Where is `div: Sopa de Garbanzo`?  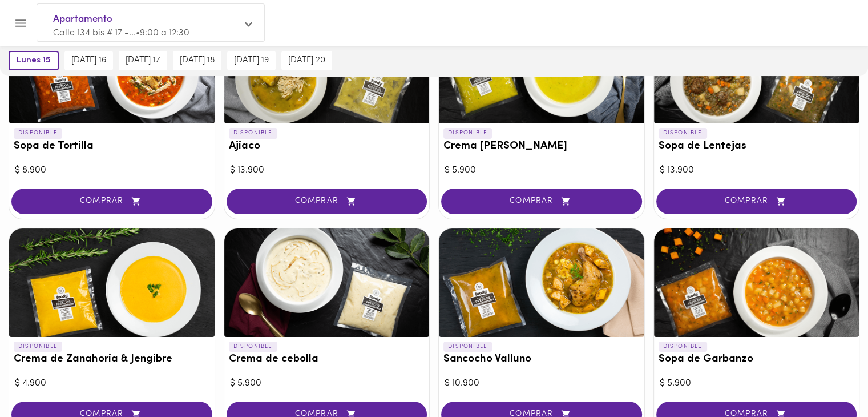 div: Sopa de Garbanzo is located at coordinates (757, 283).